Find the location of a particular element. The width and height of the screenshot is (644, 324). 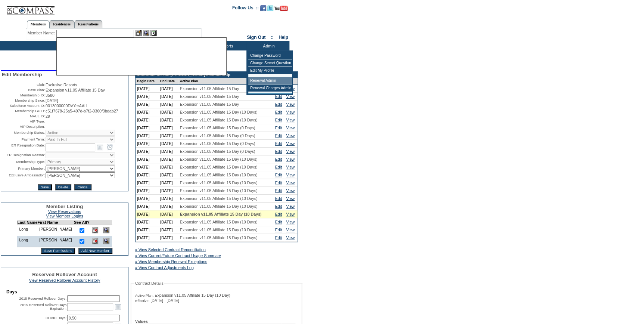

label: 2015 Reserved Rollover Days: is located at coordinates (43, 298).